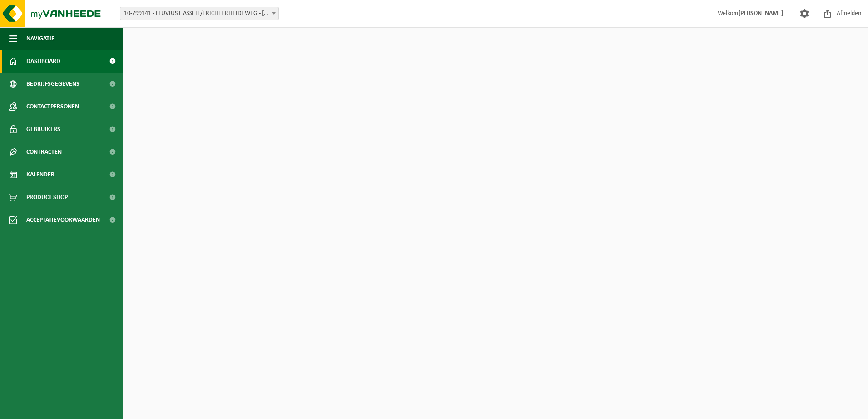 This screenshot has height=419, width=868. What do you see at coordinates (44, 152) in the screenshot?
I see `span: Contracten` at bounding box center [44, 152].